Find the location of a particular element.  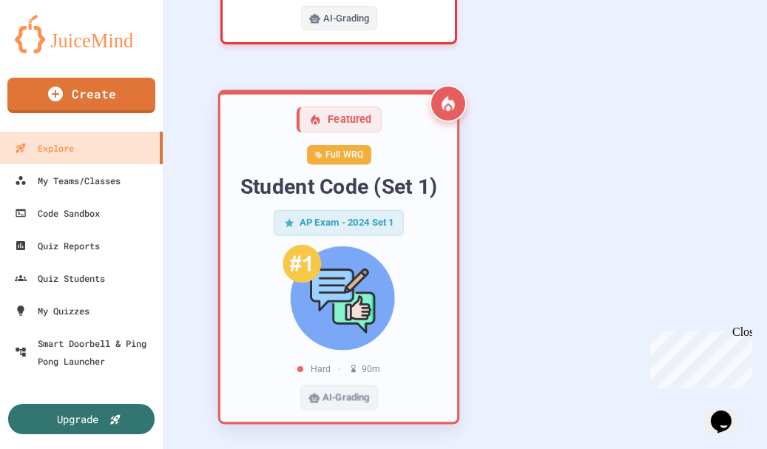

div: Student Code (Set 1) is located at coordinates (339, 187).